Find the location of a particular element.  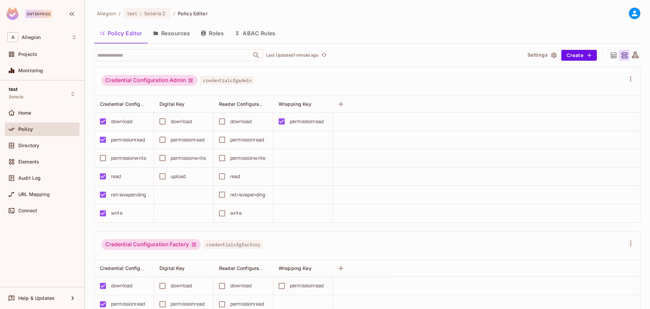

div: upload is located at coordinates (178, 176).